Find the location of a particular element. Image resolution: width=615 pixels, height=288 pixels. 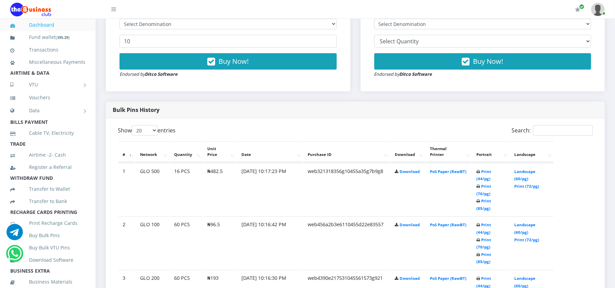

a: Data is located at coordinates (48, 111).